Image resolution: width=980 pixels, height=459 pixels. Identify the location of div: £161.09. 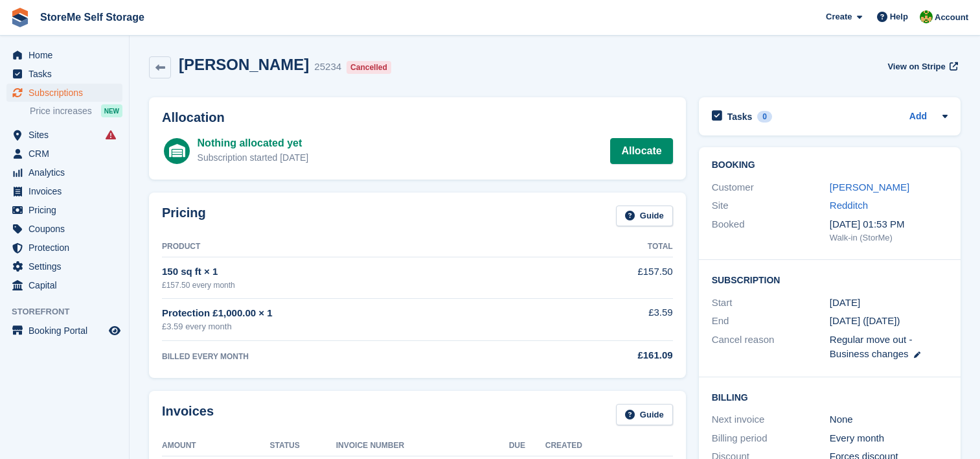
(611, 355).